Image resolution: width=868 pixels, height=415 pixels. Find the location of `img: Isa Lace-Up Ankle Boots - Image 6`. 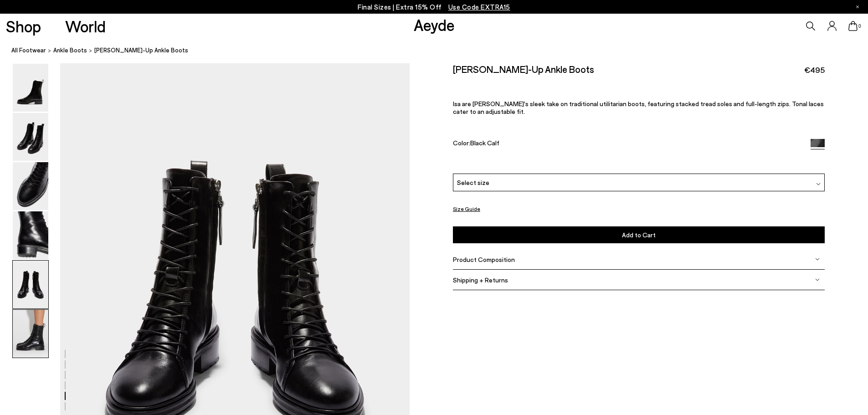

img: Isa Lace-Up Ankle Boots - Image 6 is located at coordinates (31, 333).